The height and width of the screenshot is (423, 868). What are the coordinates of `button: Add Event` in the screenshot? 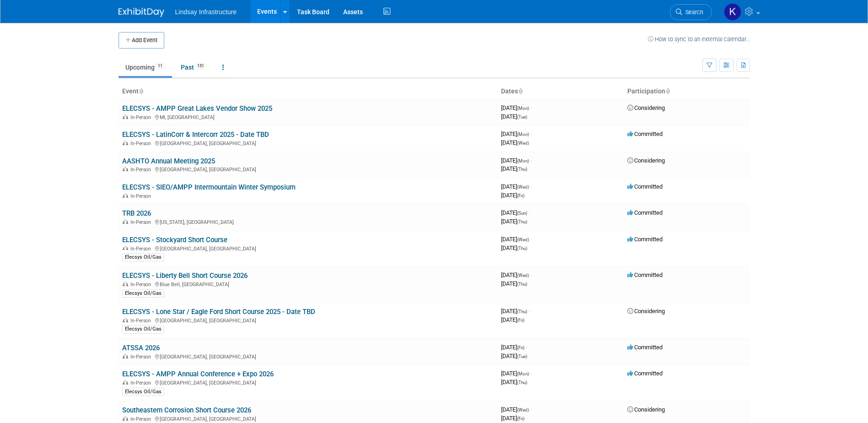 It's located at (142, 40).